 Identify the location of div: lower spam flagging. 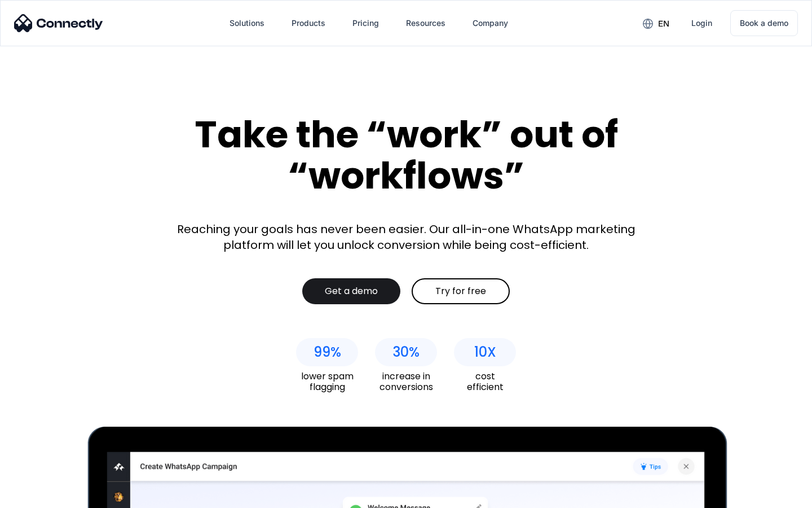
(327, 382).